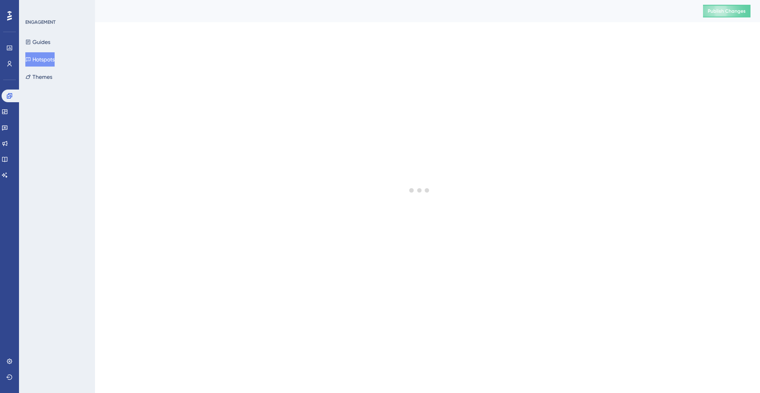 Image resolution: width=760 pixels, height=393 pixels. What do you see at coordinates (38, 42) in the screenshot?
I see `button: Guides` at bounding box center [38, 42].